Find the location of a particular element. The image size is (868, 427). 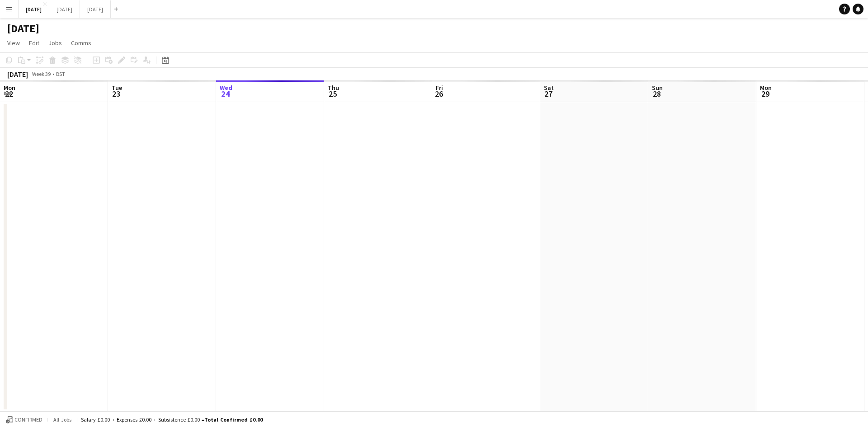

span: Thu is located at coordinates (333, 87).